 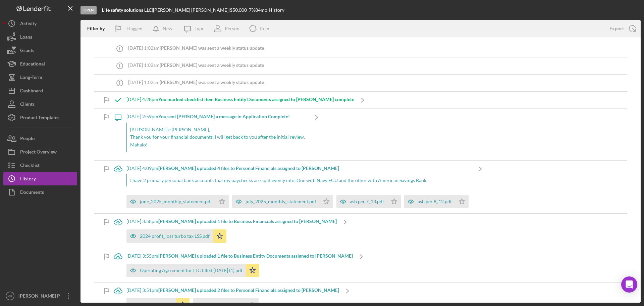 What do you see at coordinates (367, 201) in the screenshot?
I see `div: asb per 7_13.pdf` at bounding box center [367, 201].